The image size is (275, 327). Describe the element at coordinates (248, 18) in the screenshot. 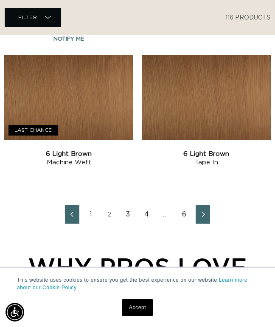

I see `span: 116 products` at that location.